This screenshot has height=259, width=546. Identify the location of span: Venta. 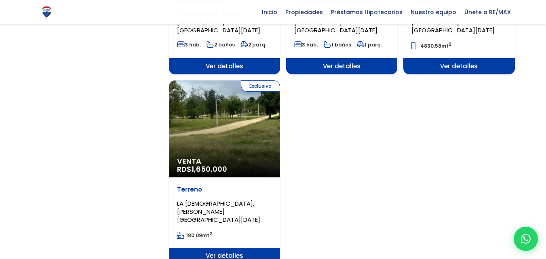
(224, 161).